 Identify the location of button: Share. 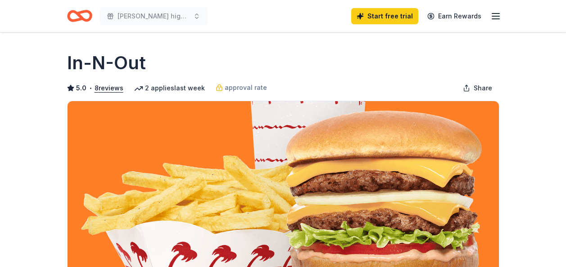
(477, 88).